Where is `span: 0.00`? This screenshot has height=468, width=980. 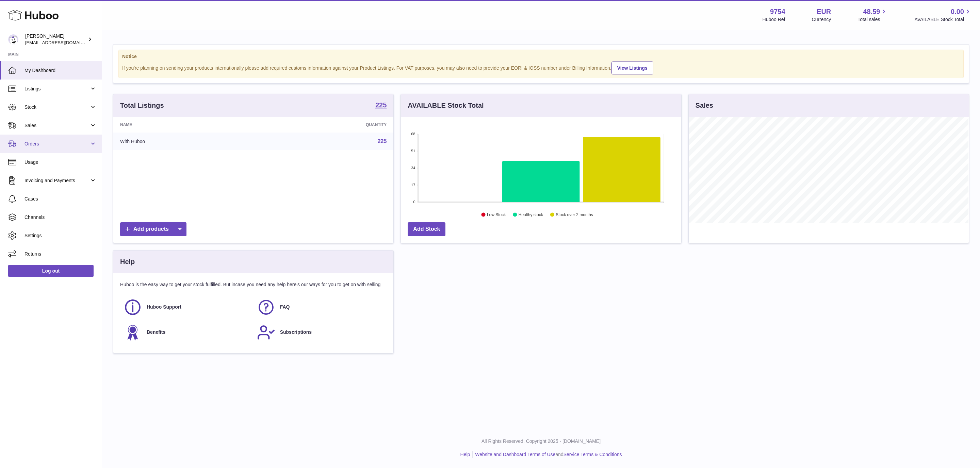 span: 0.00 is located at coordinates (957, 11).